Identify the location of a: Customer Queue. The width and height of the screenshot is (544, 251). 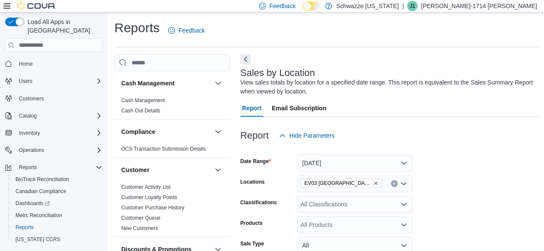
(141, 218).